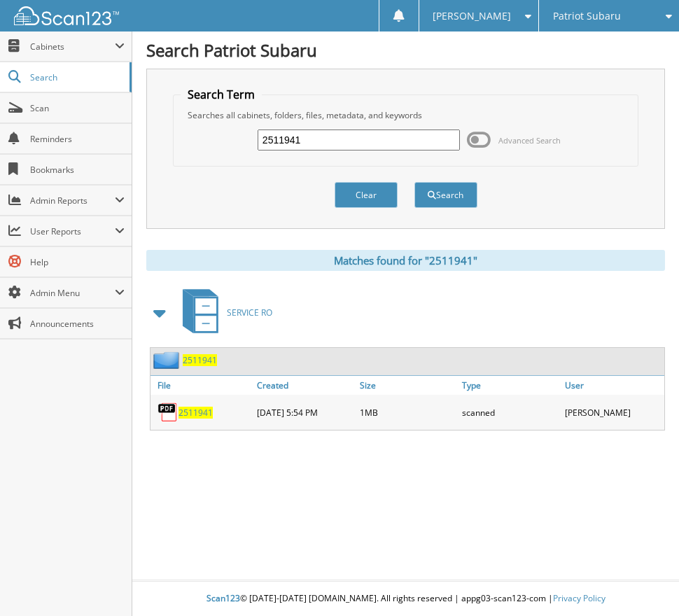  What do you see at coordinates (644, 582) in the screenshot?
I see `div: Chat Widget` at bounding box center [644, 582].